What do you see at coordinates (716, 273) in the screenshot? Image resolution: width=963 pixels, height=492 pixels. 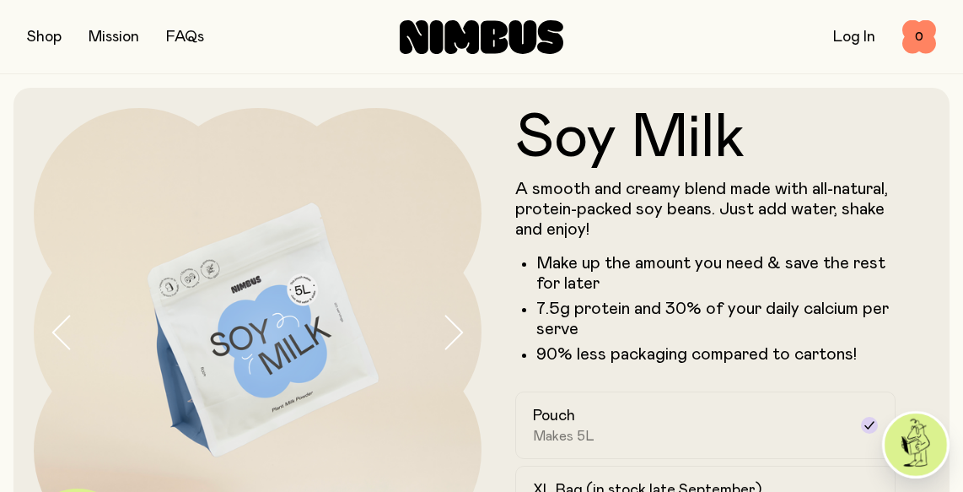 I see `li: Make up the amount you need & save the rest for later` at bounding box center [716, 273].